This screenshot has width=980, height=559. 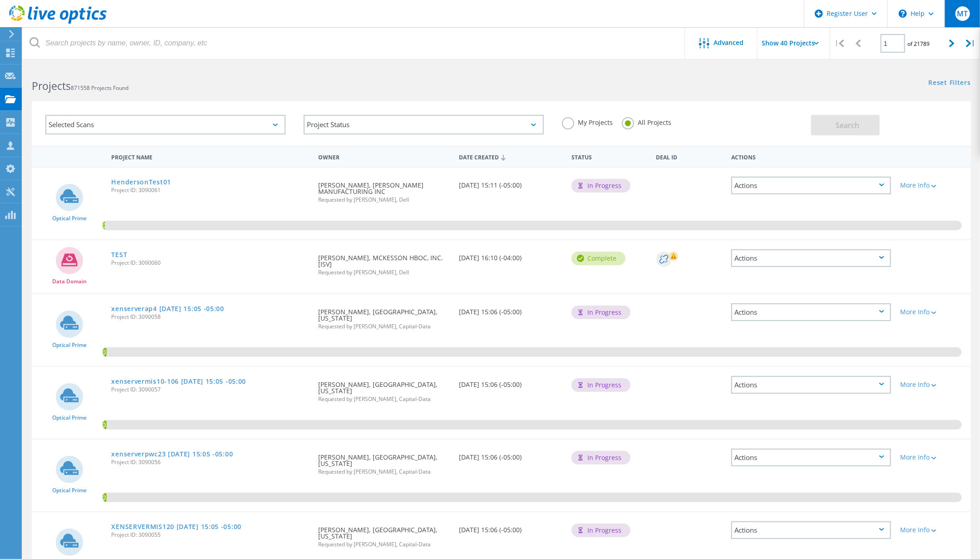 I want to click on a: TEST, so click(x=119, y=255).